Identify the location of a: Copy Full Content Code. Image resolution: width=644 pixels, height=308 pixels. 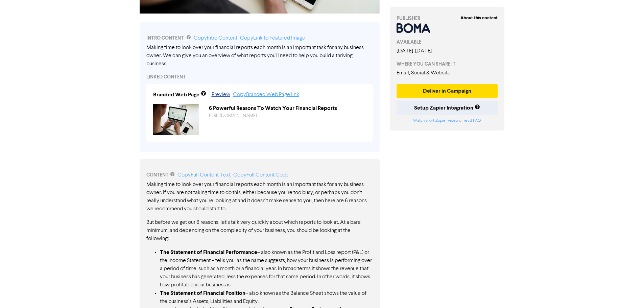
(261, 175).